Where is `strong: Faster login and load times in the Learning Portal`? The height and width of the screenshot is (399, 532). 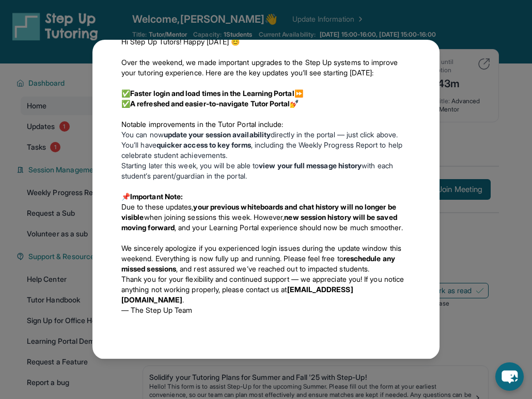 strong: Faster login and load times in the Learning Portal is located at coordinates (212, 93).